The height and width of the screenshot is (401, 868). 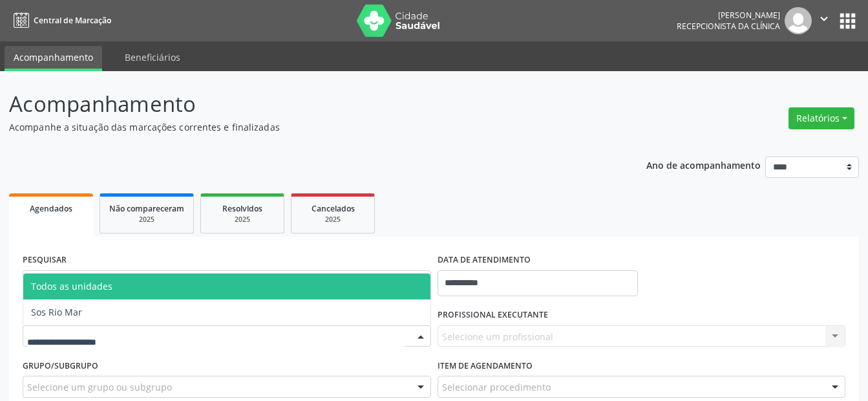 I want to click on img: img, so click(x=799, y=21).